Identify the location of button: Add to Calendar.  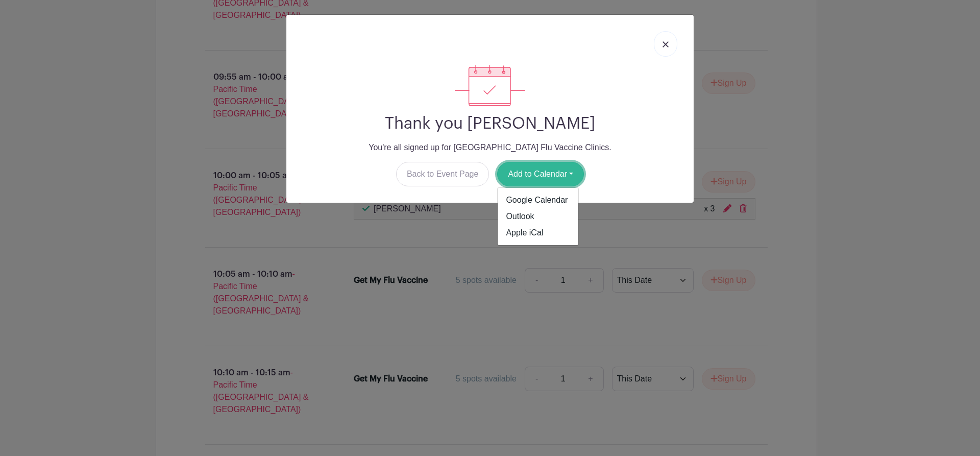
(540, 174).